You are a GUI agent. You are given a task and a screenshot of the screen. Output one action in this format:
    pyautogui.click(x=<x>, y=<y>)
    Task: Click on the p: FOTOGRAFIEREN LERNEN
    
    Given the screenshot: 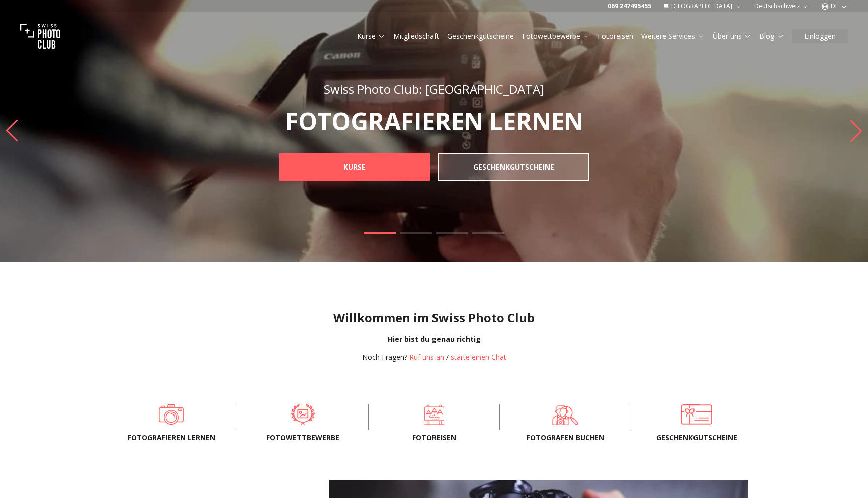 What is the action you would take?
    pyautogui.click(x=434, y=121)
    